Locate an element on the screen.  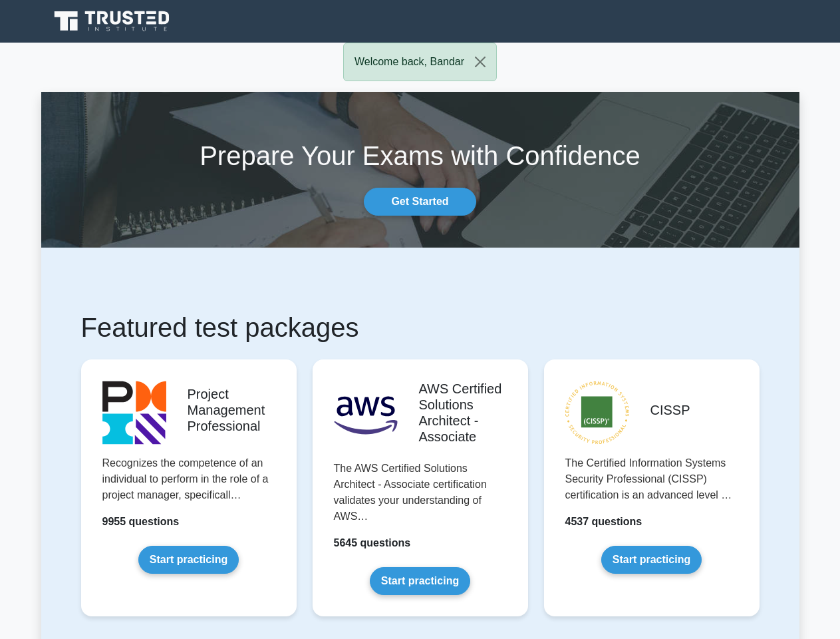
button: Close is located at coordinates (480, 62).